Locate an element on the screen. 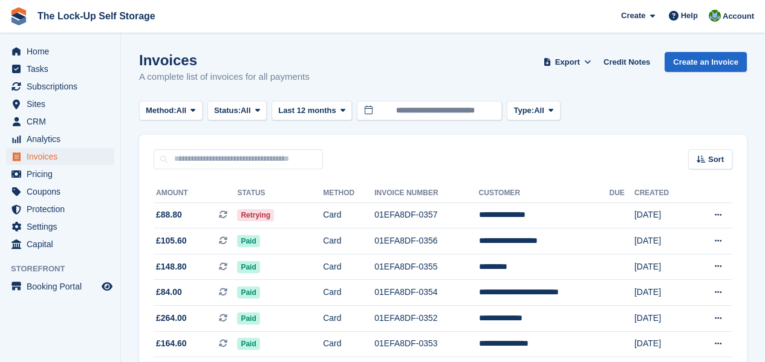 Image resolution: width=765 pixels, height=362 pixels. button: Export is located at coordinates (567, 62).